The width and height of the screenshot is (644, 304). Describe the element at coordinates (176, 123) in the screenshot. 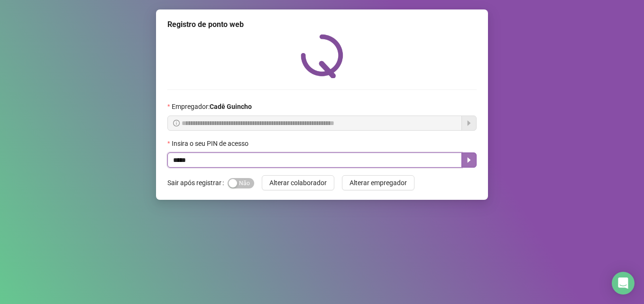

I see `span: info-circle` at that location.